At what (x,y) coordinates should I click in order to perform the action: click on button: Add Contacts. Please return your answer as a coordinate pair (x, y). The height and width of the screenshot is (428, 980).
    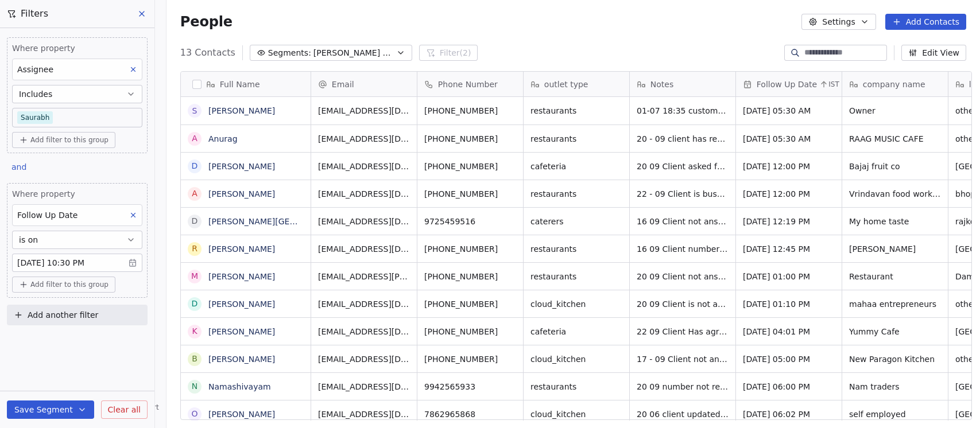
    Looking at the image, I should click on (925, 22).